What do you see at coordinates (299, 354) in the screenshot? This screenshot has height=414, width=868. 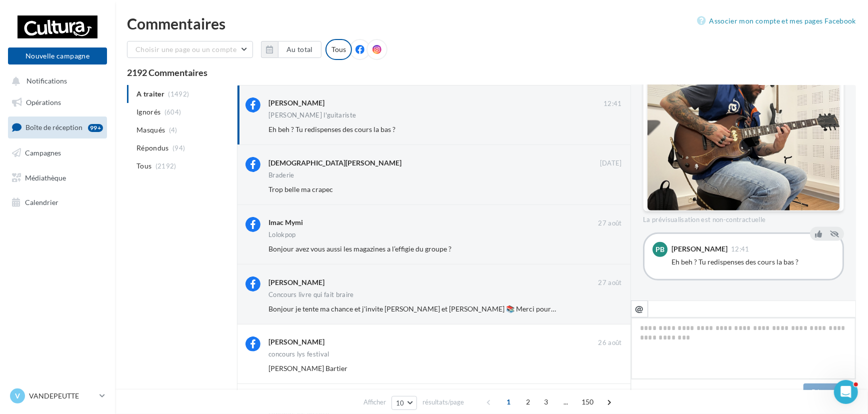 I see `div: concours lys festival` at bounding box center [299, 354].